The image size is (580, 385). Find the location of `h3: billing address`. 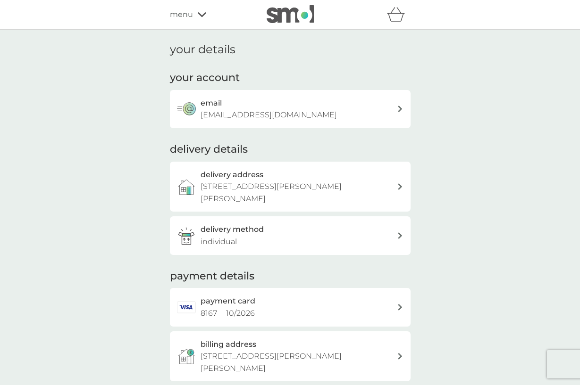

h3: billing address is located at coordinates (228, 345).